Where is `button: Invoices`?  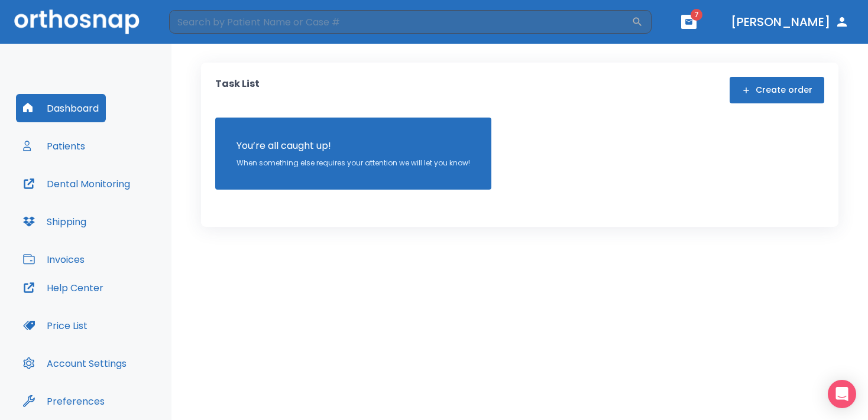
button: Invoices is located at coordinates (54, 259).